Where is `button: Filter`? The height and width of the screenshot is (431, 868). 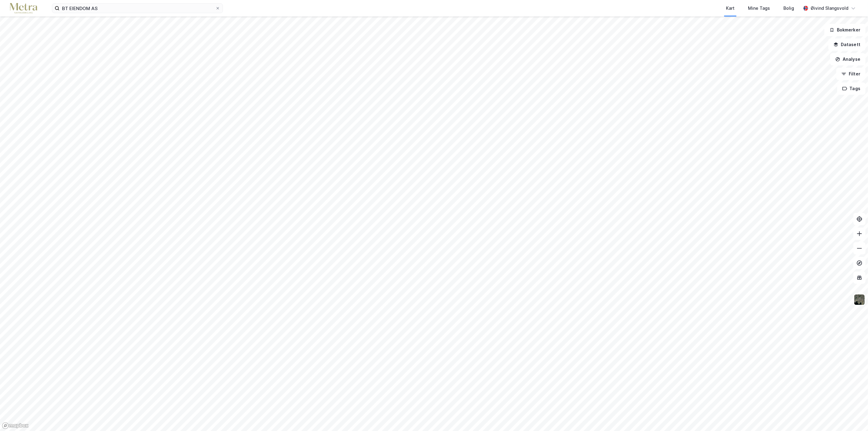
button: Filter is located at coordinates (851, 74).